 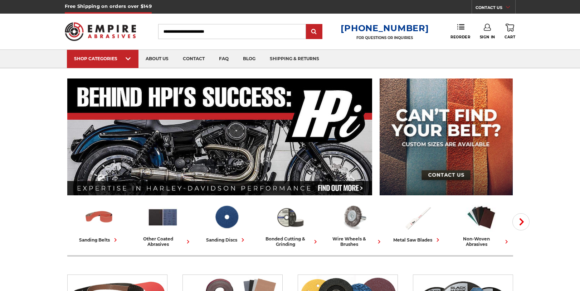 What do you see at coordinates (157, 59) in the screenshot?
I see `a: about us` at bounding box center [157, 59].